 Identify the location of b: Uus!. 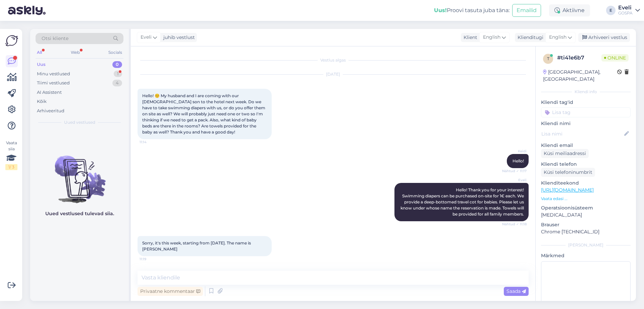
(441, 10).